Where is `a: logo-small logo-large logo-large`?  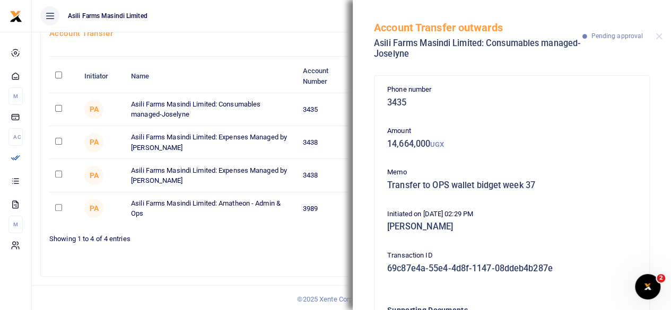
a: logo-small logo-large logo-large is located at coordinates (16, 15).